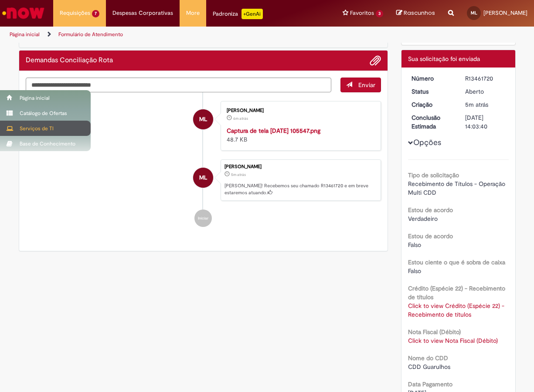 This screenshot has width=534, height=392. What do you see at coordinates (360, 85) in the screenshot?
I see `button: Enviar` at bounding box center [360, 85].